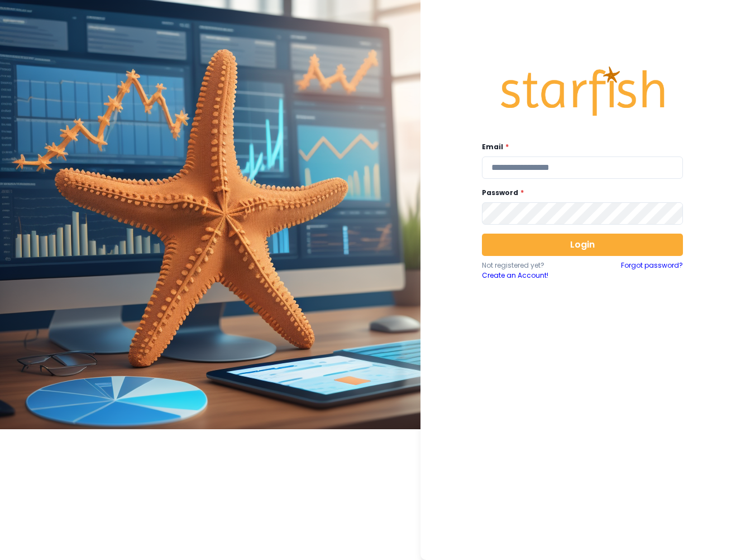 Image resolution: width=736 pixels, height=560 pixels. I want to click on label: Email, so click(579, 147).